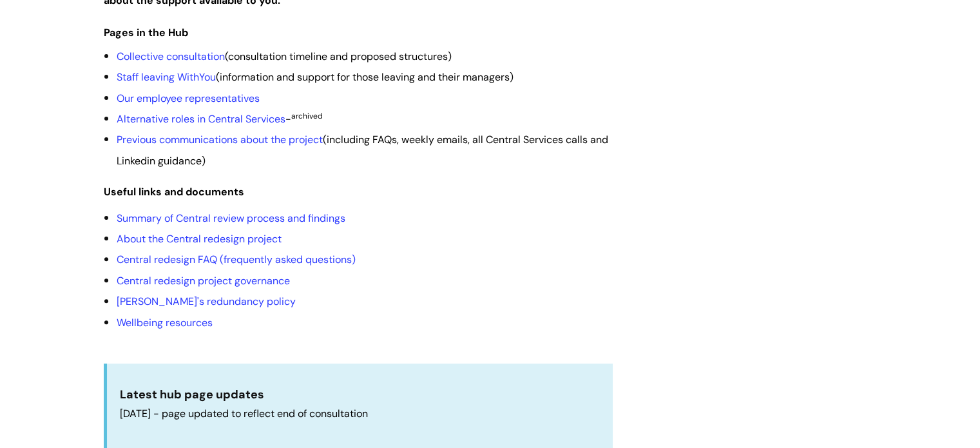 Image resolution: width=980 pixels, height=448 pixels. I want to click on strong: Useful links and documents, so click(174, 192).